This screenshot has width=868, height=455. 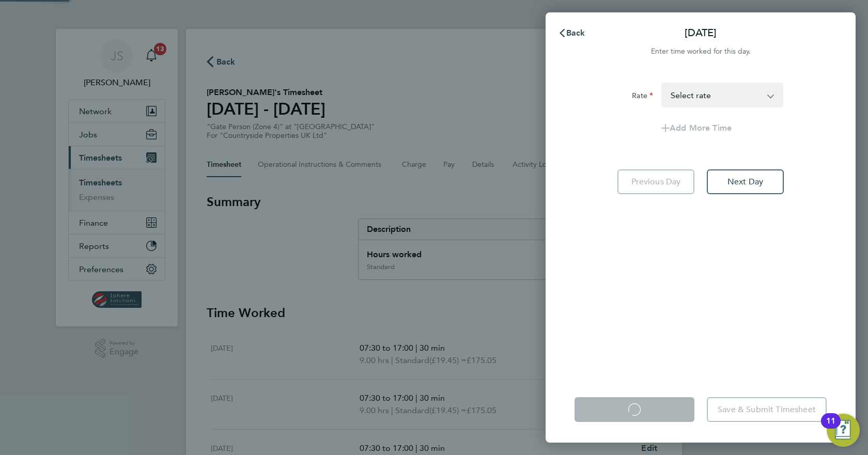 I want to click on label: Rate, so click(x=642, y=97).